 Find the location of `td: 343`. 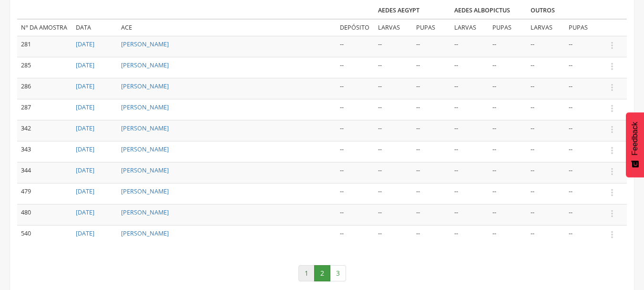

td: 343 is located at coordinates (44, 151).